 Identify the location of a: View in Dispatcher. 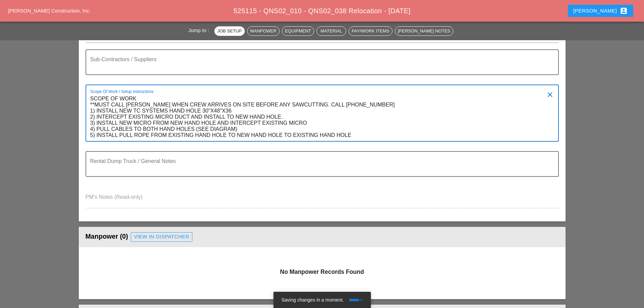
(161, 237).